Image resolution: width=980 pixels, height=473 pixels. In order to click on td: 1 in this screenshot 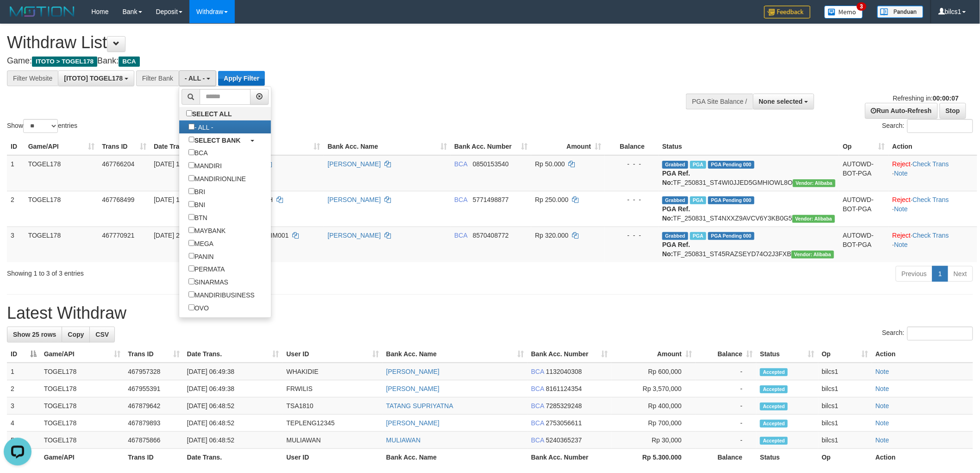, I will do `click(24, 371)`.